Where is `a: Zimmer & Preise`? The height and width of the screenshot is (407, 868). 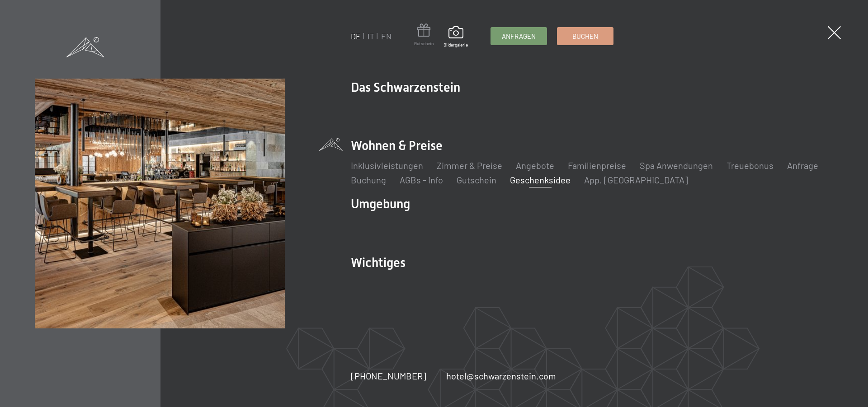
a: Zimmer & Preise is located at coordinates (469, 165).